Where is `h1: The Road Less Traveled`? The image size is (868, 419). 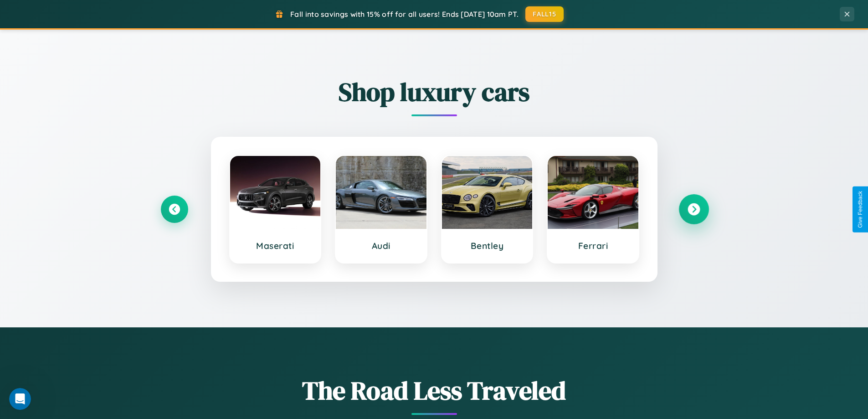 h1: The Road Less Traveled is located at coordinates (434, 390).